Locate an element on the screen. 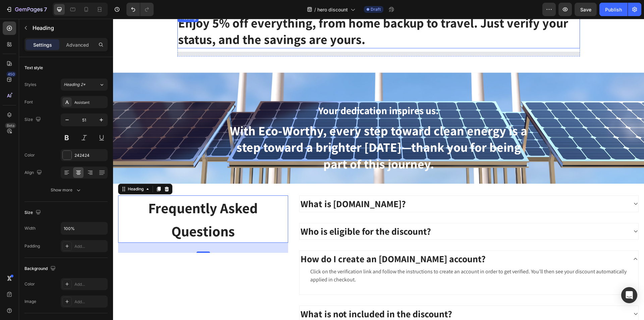 This screenshot has height=320, width=644. div: Heading is located at coordinates (22, 170).